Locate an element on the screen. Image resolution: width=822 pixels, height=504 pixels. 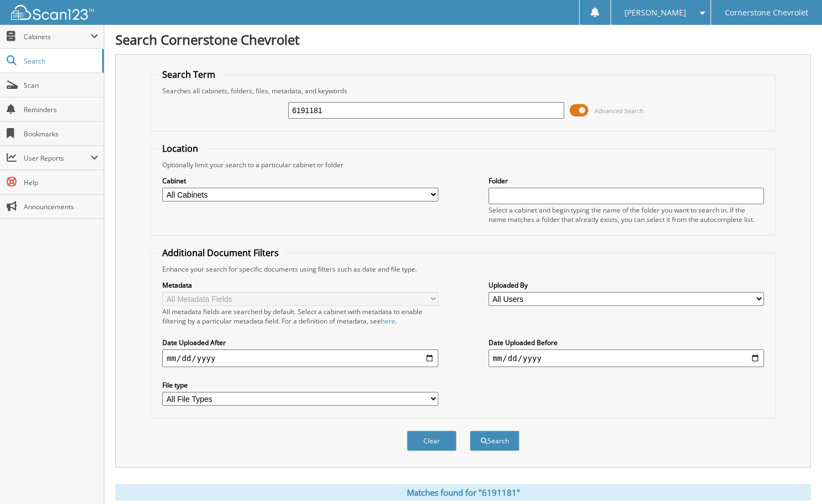
label: Uploaded By is located at coordinates (626, 285).